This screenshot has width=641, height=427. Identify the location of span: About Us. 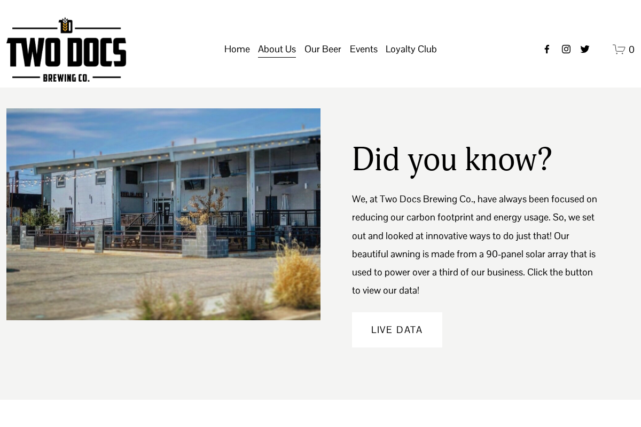
(277, 49).